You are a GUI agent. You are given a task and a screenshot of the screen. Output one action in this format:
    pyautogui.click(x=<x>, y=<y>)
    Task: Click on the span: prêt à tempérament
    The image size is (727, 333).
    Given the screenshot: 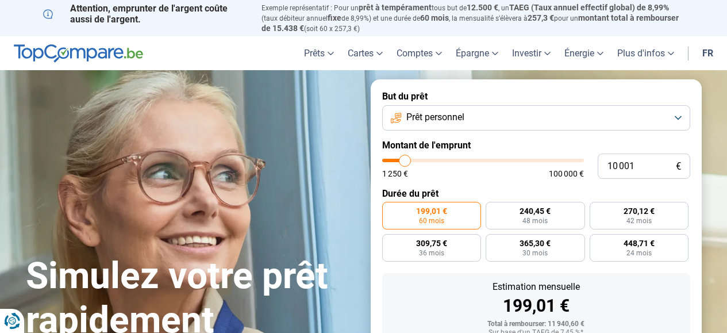 What is the action you would take?
    pyautogui.click(x=395, y=7)
    